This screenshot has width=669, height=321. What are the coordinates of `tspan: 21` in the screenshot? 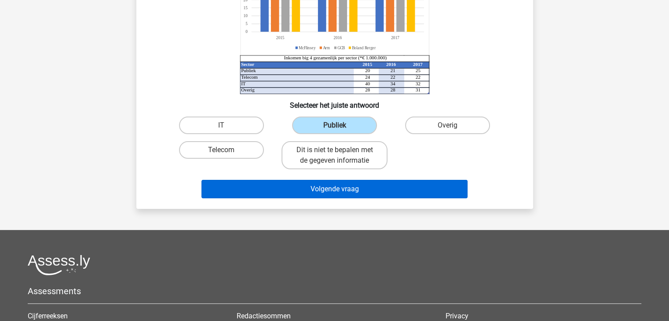 It's located at (392, 70).